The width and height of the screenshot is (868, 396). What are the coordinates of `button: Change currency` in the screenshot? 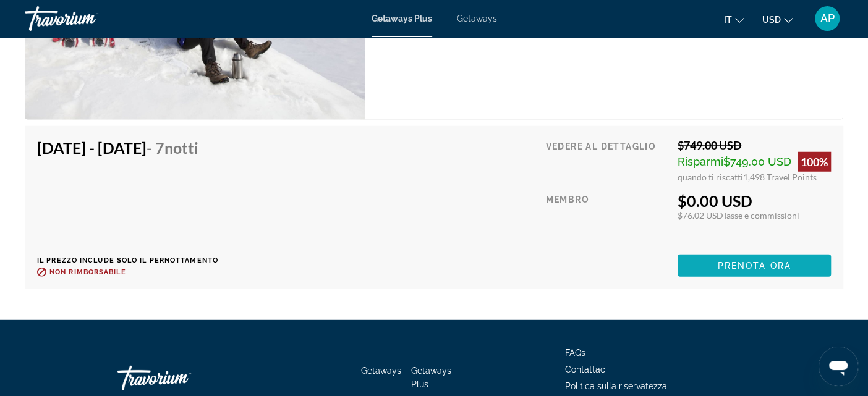 It's located at (777, 19).